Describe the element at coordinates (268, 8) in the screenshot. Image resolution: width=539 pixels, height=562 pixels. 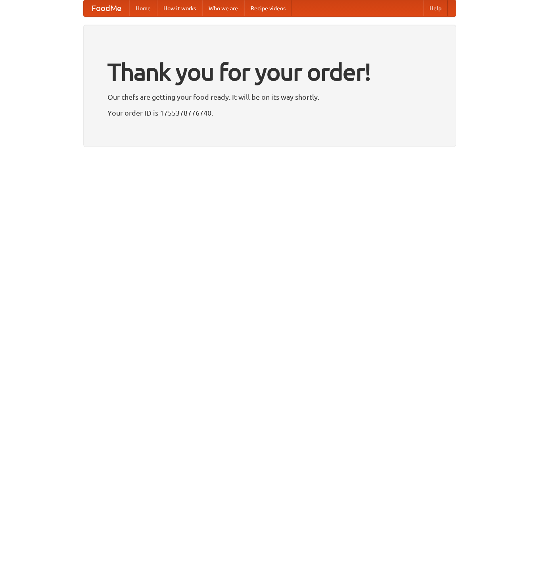
I see `a: Recipe videos` at that location.